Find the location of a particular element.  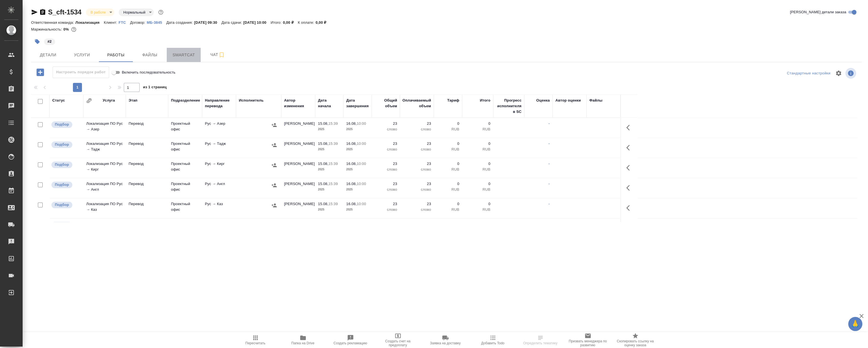

p: К оплате: is located at coordinates (307, 22).